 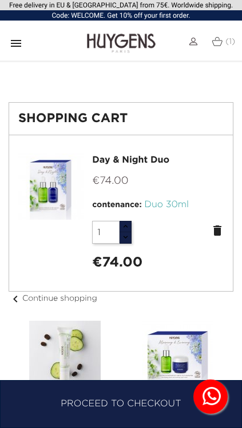 I want to click on span: €74.00, so click(x=110, y=181).